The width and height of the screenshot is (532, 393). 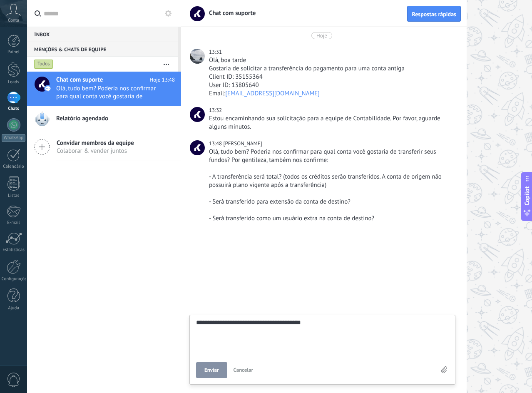 What do you see at coordinates (14, 108) in the screenshot?
I see `div: Chats` at bounding box center [14, 108].